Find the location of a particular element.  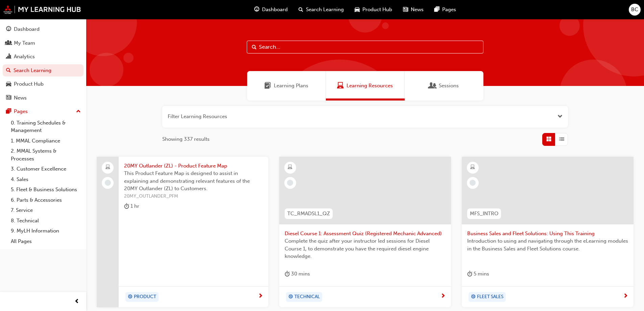

div: 1 hr is located at coordinates (132, 206).